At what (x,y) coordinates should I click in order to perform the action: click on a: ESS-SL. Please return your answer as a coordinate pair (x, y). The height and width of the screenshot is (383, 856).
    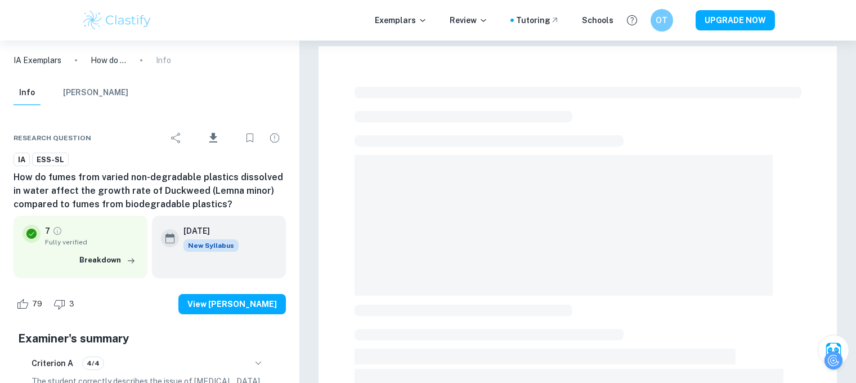
    Looking at the image, I should click on (50, 159).